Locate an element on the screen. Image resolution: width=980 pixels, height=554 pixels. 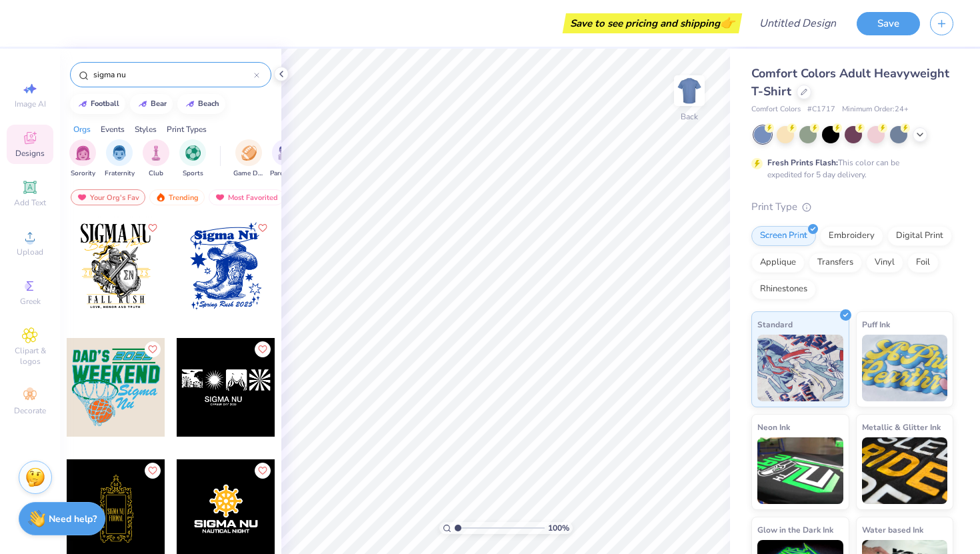
span: Minimum Order: 24 + is located at coordinates (875, 110).